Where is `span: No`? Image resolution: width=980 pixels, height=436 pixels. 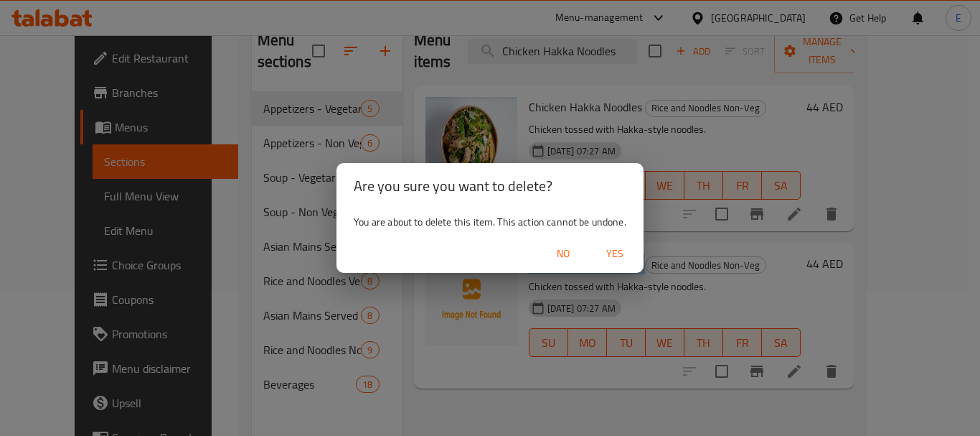
span: No is located at coordinates (564, 254).